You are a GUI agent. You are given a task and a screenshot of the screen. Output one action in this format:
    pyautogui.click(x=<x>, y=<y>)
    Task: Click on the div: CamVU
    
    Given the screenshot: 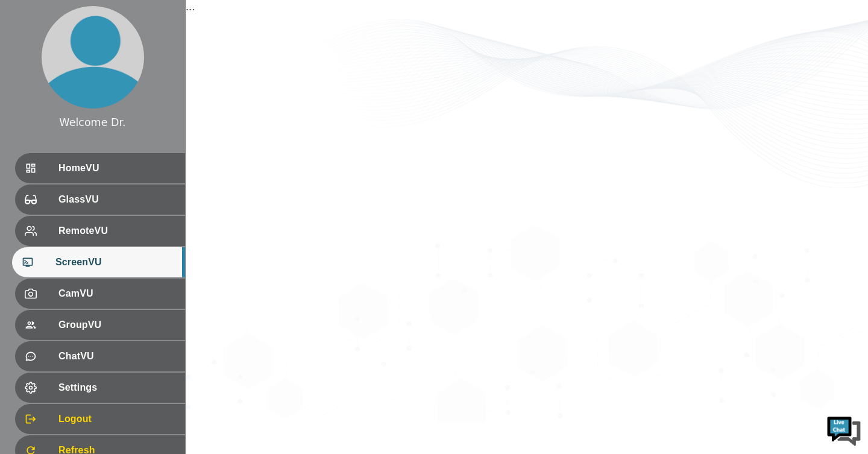 What is the action you would take?
    pyautogui.click(x=100, y=294)
    